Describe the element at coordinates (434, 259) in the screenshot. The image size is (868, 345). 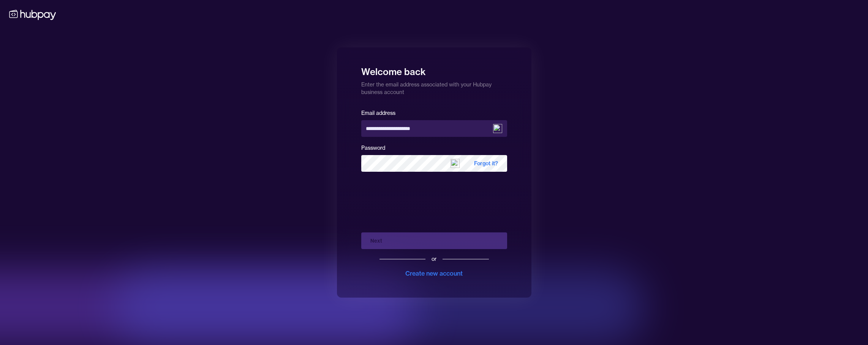
I see `div: or` at that location.